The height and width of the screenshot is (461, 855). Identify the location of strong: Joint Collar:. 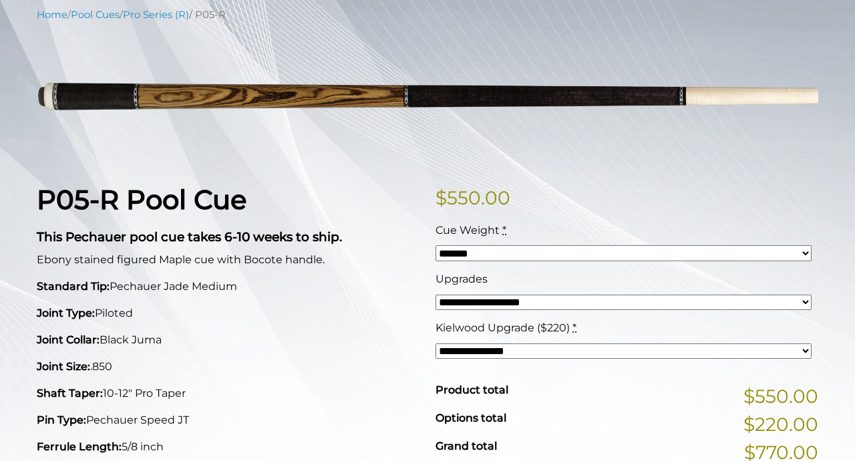
(68, 339).